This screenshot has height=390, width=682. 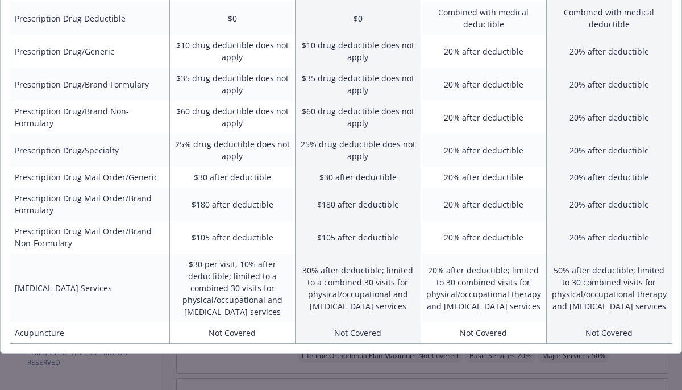 What do you see at coordinates (90, 150) in the screenshot?
I see `td: Prescription Drug/Specialty` at bounding box center [90, 150].